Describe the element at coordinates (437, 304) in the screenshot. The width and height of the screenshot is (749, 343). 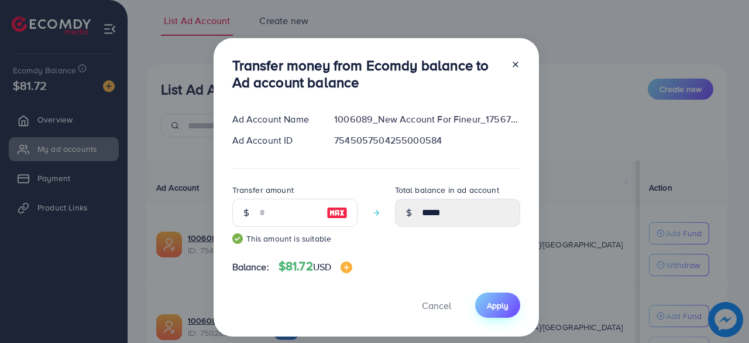
I see `button: Cancel` at that location.